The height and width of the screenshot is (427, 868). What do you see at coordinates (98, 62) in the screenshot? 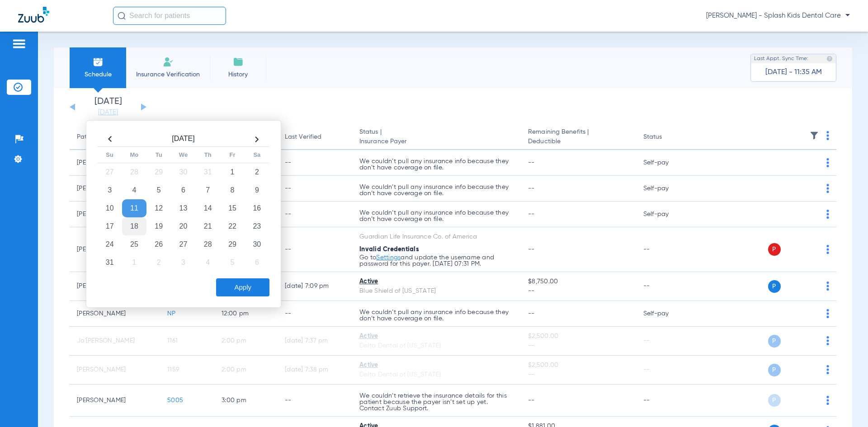
I see `img: Schedule` at bounding box center [98, 62].